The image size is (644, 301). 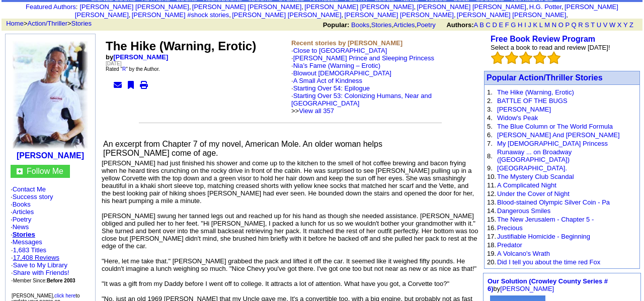 What do you see at coordinates (137, 57) in the screenshot?
I see `b: by` at bounding box center [137, 57].